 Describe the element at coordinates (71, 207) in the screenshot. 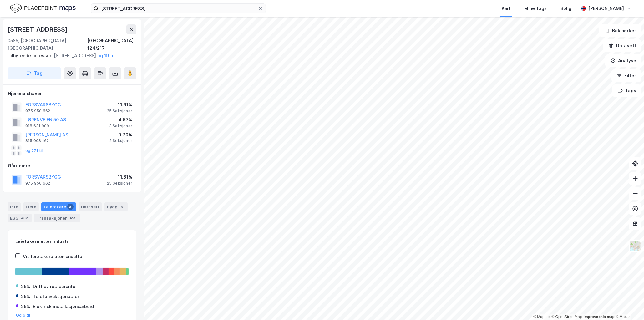

I see `div: 8` at that location.